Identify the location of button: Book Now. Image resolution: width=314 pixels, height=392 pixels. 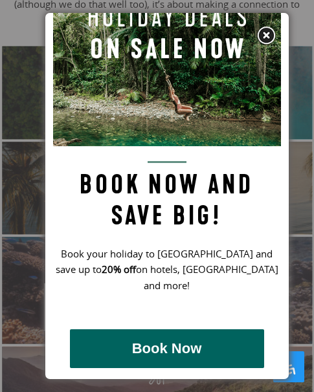
(167, 349).